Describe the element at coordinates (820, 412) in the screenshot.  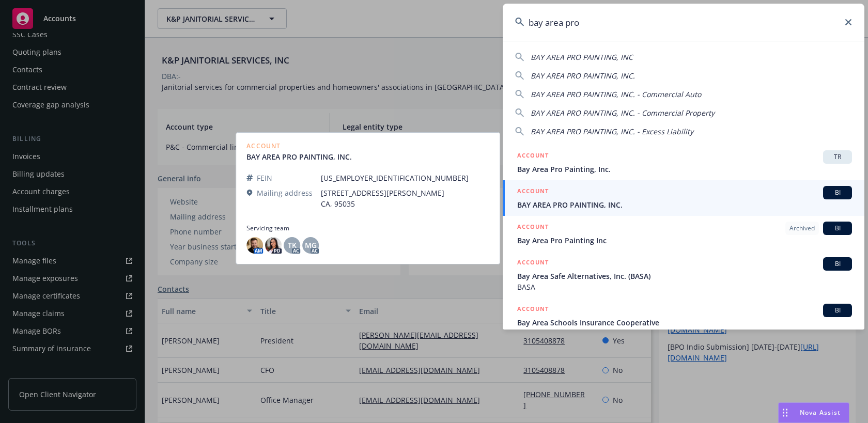
I see `span: Nova Assist` at that location.